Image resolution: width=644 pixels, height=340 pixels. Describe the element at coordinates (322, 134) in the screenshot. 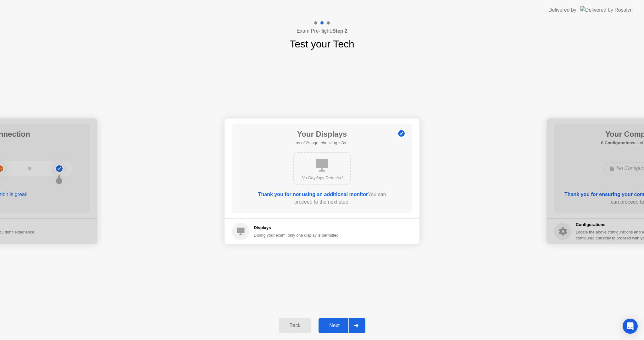

I see `h1: Your Displays` at that location.